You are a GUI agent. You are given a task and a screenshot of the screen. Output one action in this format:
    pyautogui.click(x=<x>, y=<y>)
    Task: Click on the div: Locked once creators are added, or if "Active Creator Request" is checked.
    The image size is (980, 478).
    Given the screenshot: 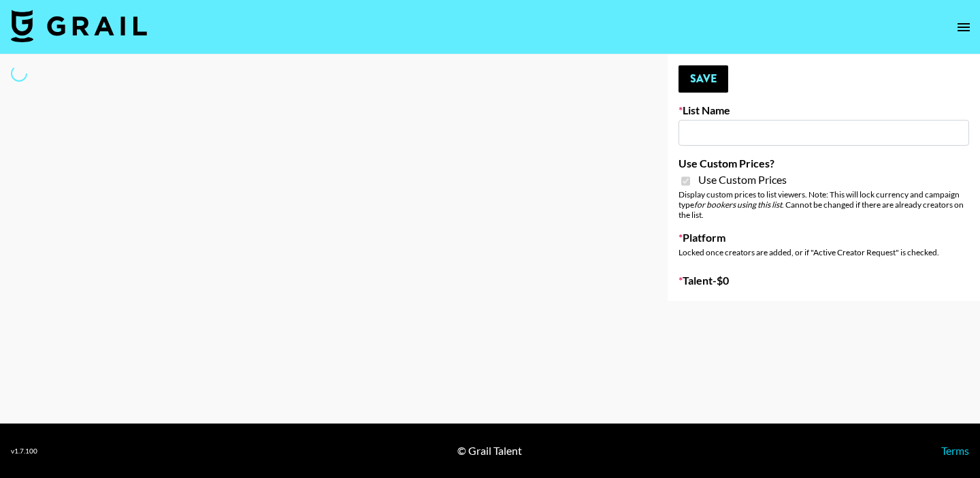 What is the action you would take?
    pyautogui.click(x=823, y=252)
    